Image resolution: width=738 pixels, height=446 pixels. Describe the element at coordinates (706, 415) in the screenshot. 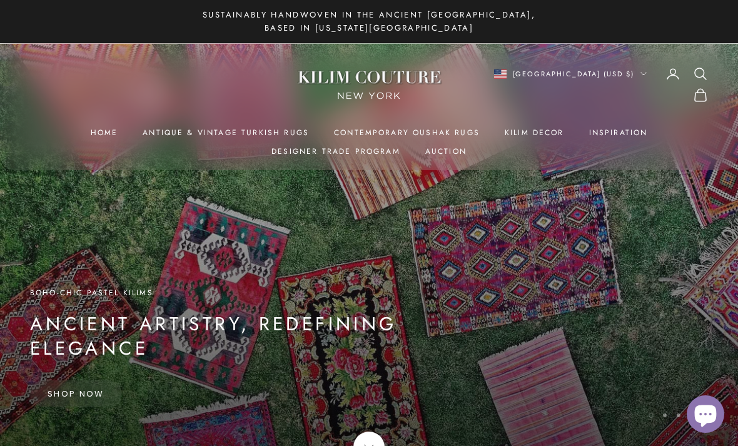

I see `inbox-online-store-chat: Shopify online store chat` at that location.